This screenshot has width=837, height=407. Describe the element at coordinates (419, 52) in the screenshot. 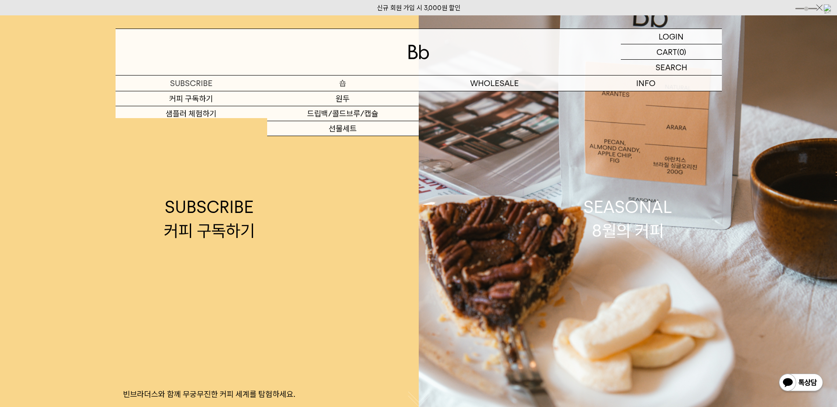

I see `img: 로고` at that location.